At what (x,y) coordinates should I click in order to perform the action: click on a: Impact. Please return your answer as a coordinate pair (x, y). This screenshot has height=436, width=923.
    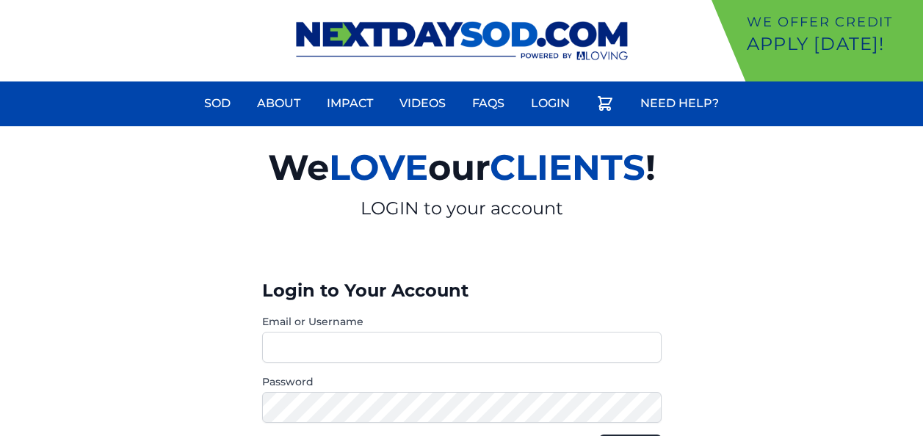
    Looking at the image, I should click on (349, 103).